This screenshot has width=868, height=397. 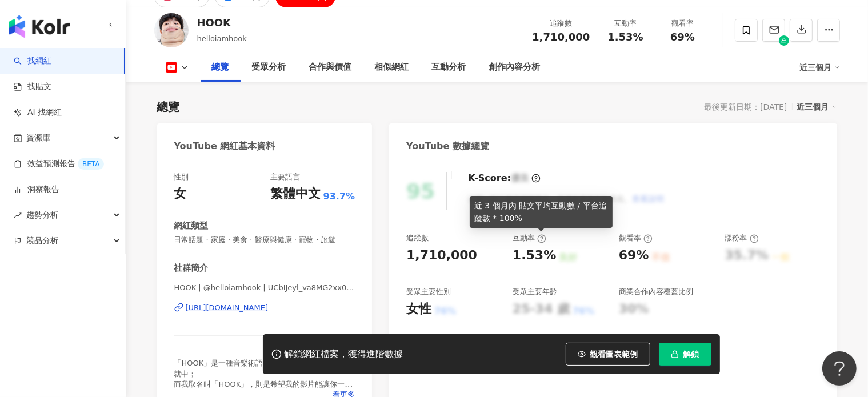 What do you see at coordinates (42, 241) in the screenshot?
I see `span: 競品分析` at bounding box center [42, 241].